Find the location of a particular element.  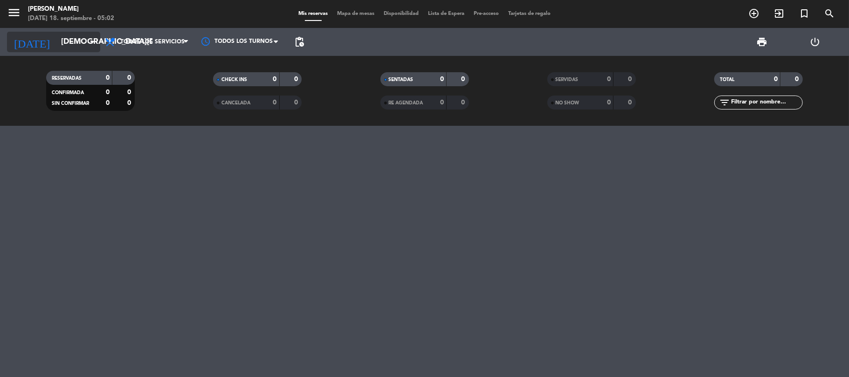

i: filter_list is located at coordinates (724, 103).